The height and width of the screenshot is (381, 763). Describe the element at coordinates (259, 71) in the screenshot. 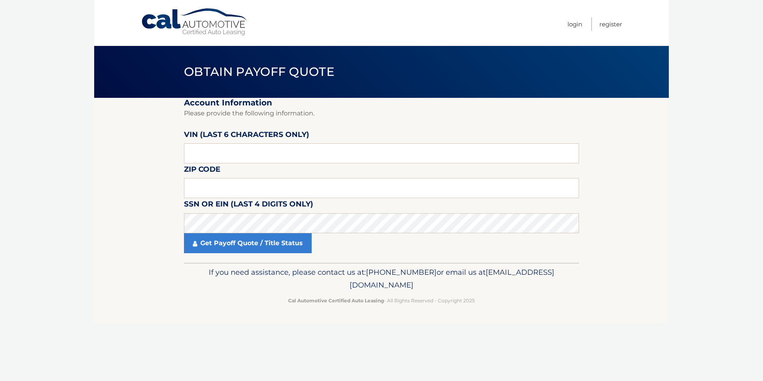

I see `span: Obtain Payoff Quote` at that location.